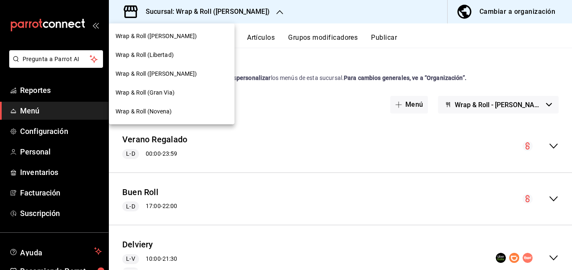 The image size is (572, 270). Describe the element at coordinates (172, 55) in the screenshot. I see `div: Wrap & Roll (Libertad)` at that location.